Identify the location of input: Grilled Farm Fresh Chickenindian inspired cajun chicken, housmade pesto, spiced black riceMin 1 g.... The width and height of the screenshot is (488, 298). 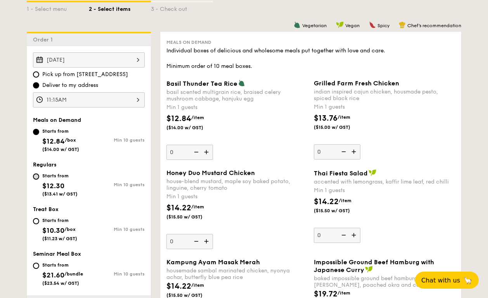
(337, 152).